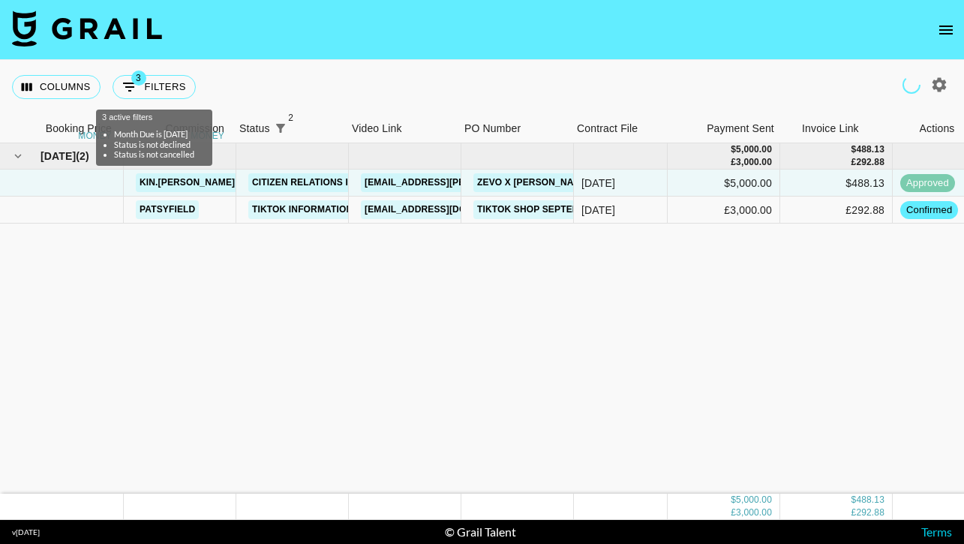  I want to click on div: $488.13, so click(836, 183).